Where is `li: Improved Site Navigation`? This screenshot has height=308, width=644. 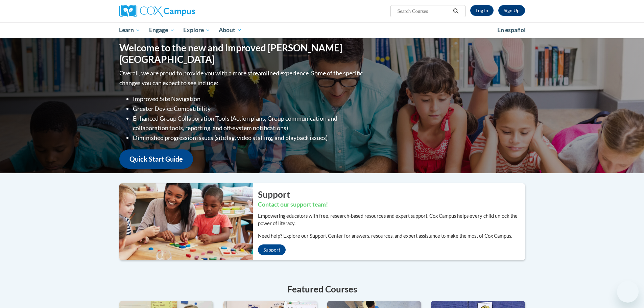 li: Improved Site Navigation is located at coordinates (249, 99).